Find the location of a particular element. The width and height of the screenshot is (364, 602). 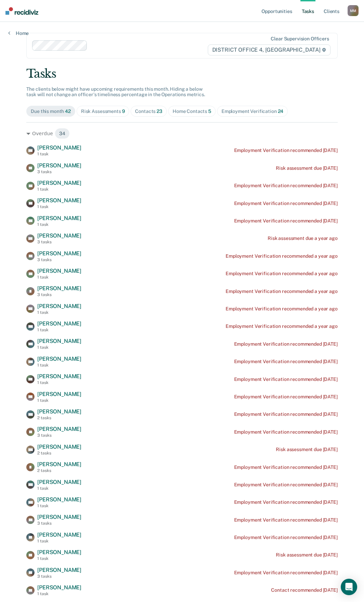

div: Home Contacts is located at coordinates (192, 111).